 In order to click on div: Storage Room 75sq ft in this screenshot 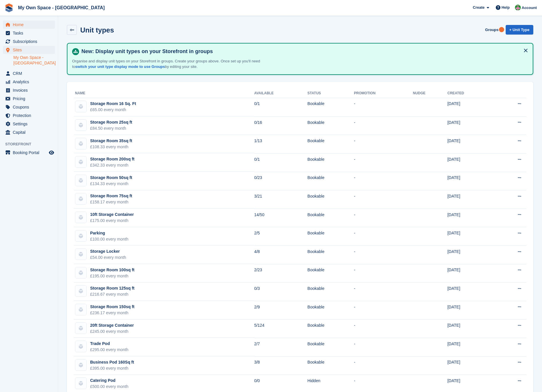, I will do `click(111, 196)`.